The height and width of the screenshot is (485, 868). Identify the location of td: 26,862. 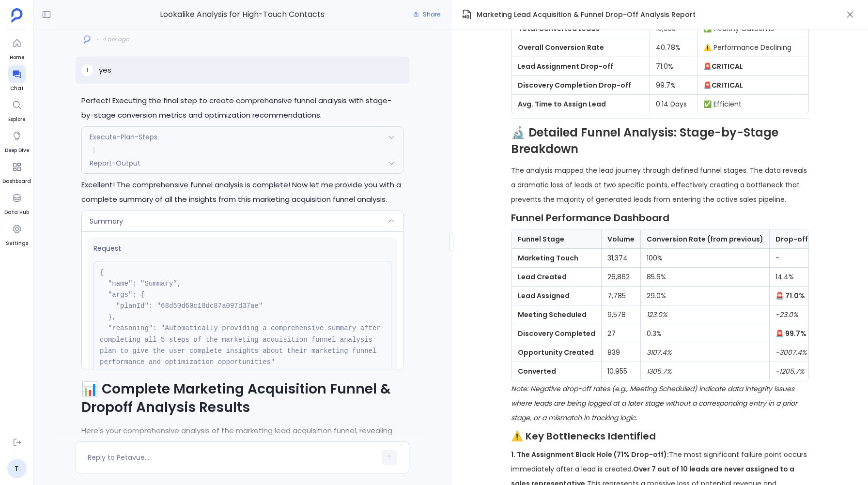
(620, 277).